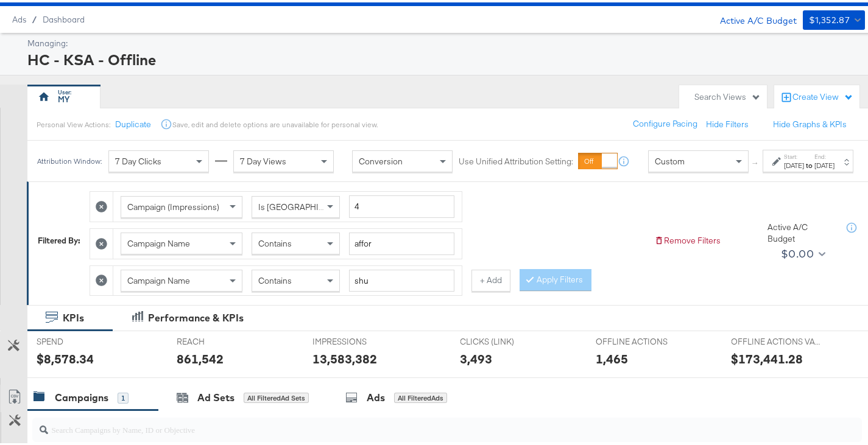 This screenshot has height=445, width=868. What do you see at coordinates (830, 18) in the screenshot?
I see `div: $1,352.87` at bounding box center [830, 18].